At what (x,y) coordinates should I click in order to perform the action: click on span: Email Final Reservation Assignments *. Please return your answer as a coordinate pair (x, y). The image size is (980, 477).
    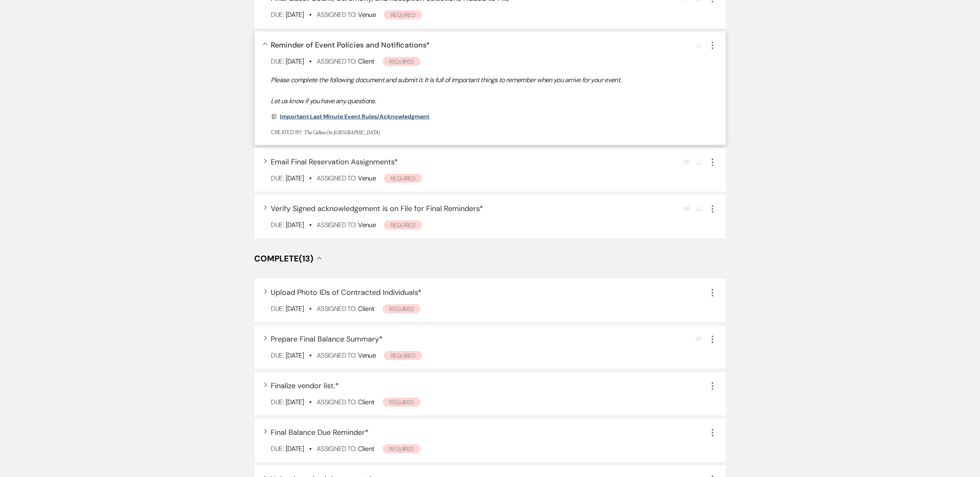
    Looking at the image, I should click on (335, 162).